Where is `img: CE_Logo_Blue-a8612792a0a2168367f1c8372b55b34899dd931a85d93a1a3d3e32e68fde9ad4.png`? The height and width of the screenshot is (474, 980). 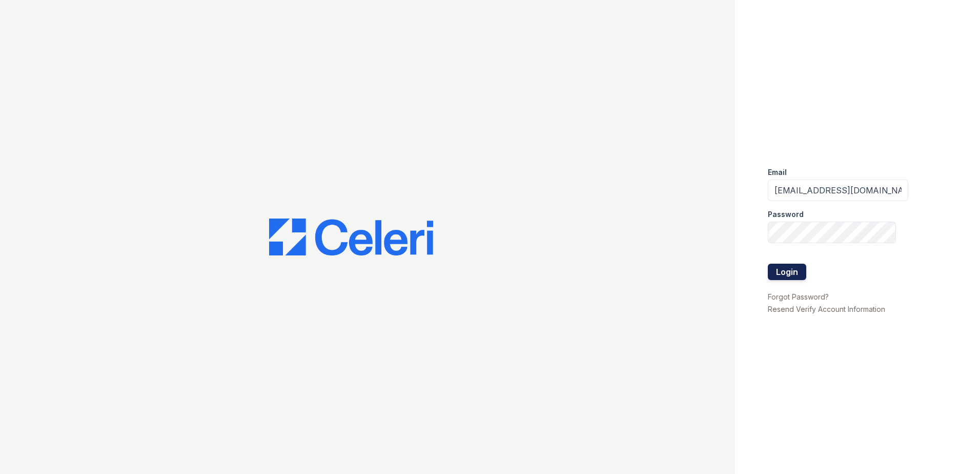
img: CE_Logo_Blue-a8612792a0a2168367f1c8372b55b34899dd931a85d93a1a3d3e32e68fde9ad4.png is located at coordinates (351, 237).